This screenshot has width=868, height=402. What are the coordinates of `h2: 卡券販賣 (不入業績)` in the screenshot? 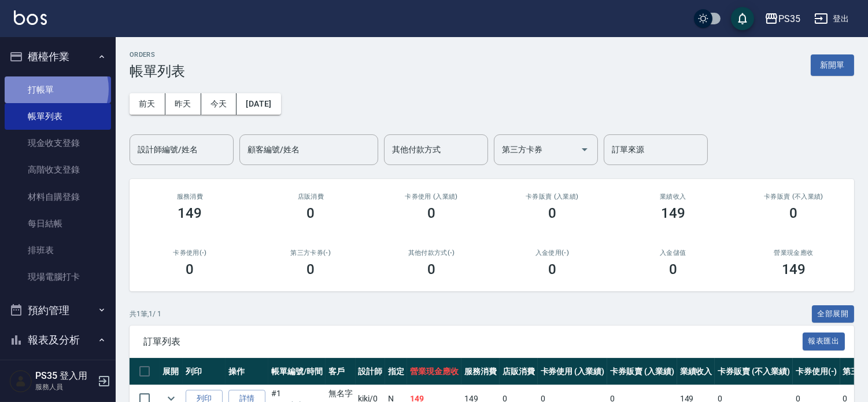 It's located at (793, 196).